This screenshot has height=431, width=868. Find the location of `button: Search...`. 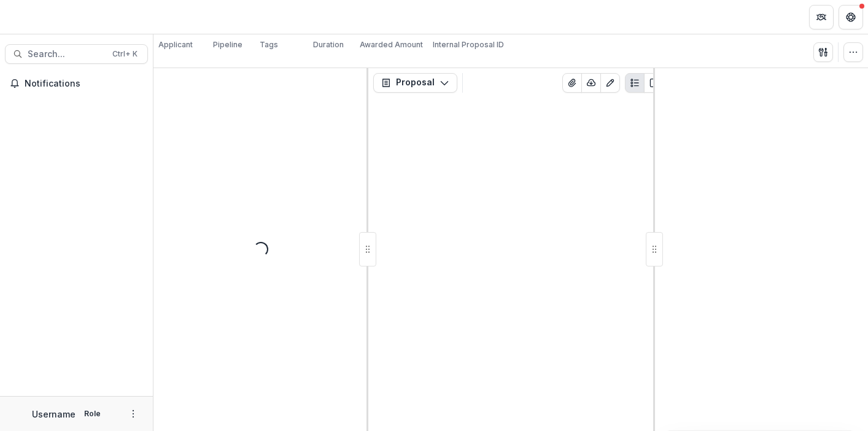

button: Search... is located at coordinates (76, 54).